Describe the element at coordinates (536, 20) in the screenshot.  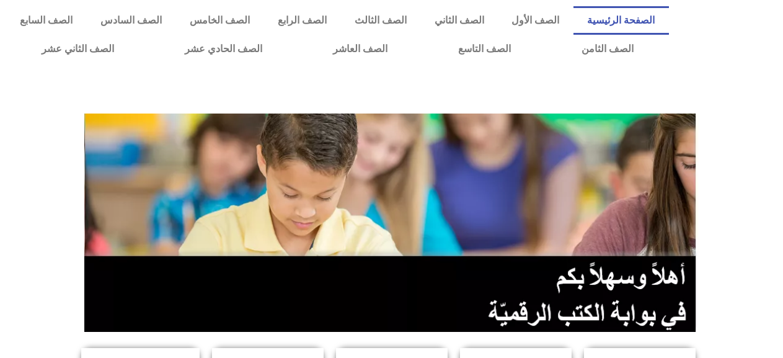
I see `a: الصف الأول` at that location.